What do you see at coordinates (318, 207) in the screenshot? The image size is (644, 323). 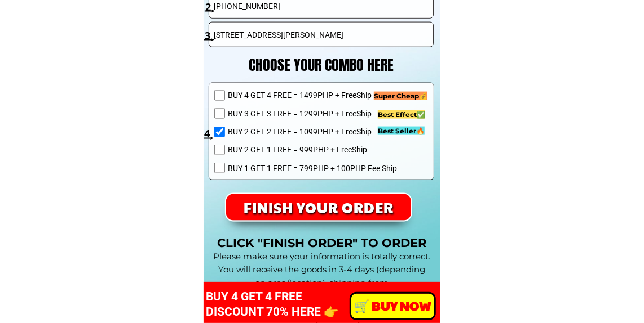 I see `p: FINISH YOUR ORDER` at bounding box center [318, 207].